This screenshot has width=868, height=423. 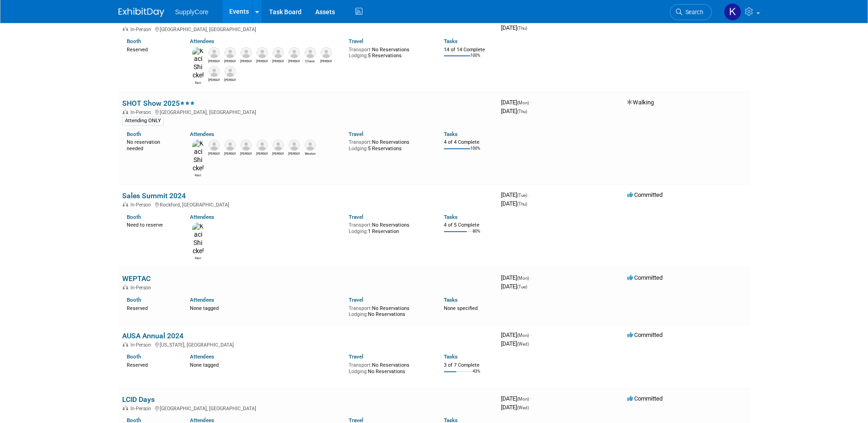 I want to click on td: 43%, so click(x=476, y=375).